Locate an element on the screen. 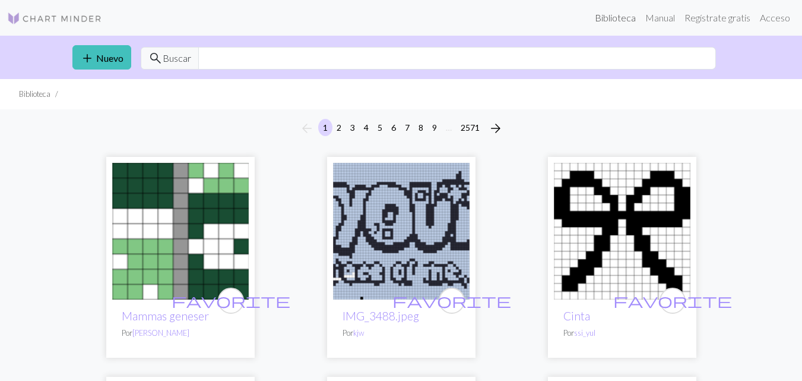 The width and height of the screenshot is (802, 381). font: 7 is located at coordinates (407, 127).